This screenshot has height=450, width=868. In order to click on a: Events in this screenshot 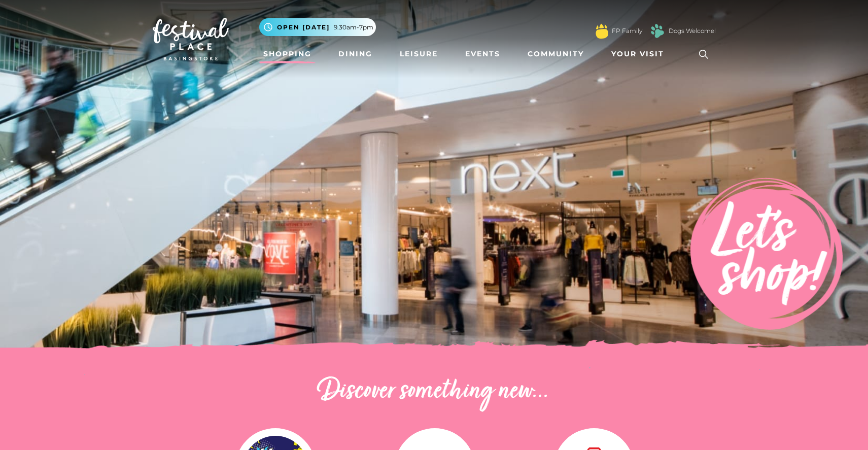, I will do `click(482, 53)`.